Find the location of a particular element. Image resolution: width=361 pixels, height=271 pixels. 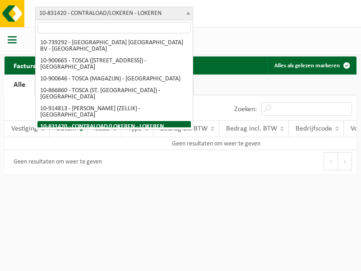

label: Zoeken: is located at coordinates (245, 109).